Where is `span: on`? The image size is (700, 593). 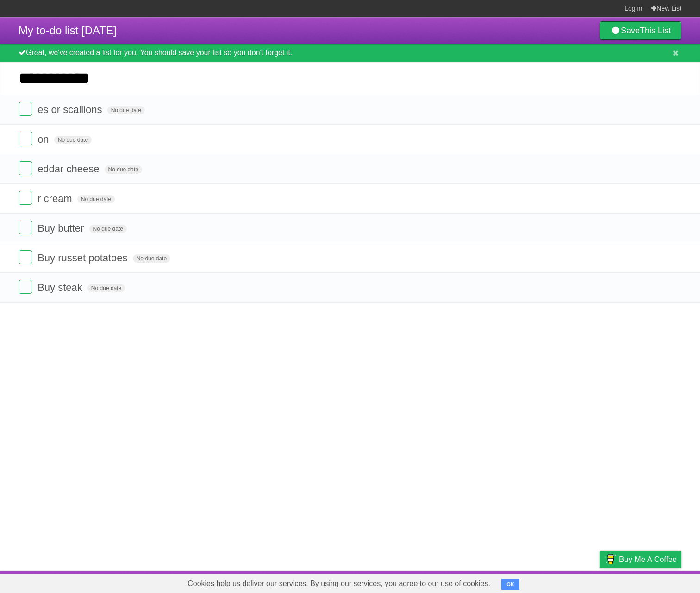 span: on is located at coordinates (44, 139).